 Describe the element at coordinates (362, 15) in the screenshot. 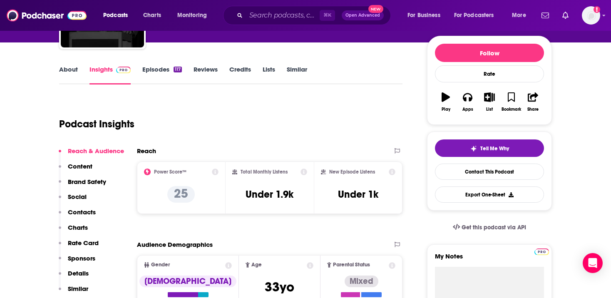

I see `span: Open Advanced` at that location.